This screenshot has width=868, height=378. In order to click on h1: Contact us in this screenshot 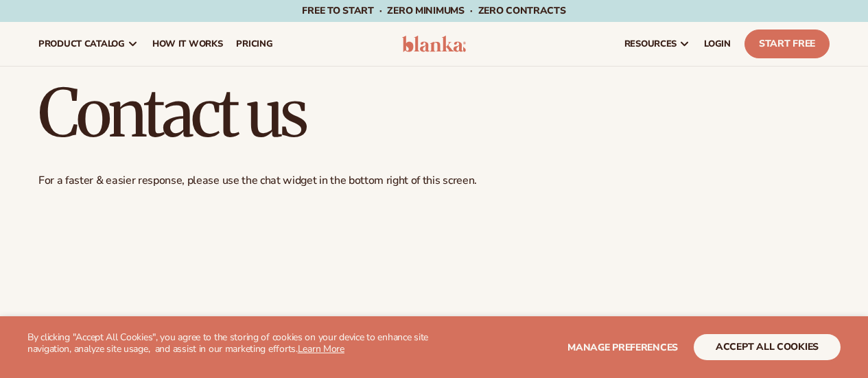, I will do `click(433, 113)`.